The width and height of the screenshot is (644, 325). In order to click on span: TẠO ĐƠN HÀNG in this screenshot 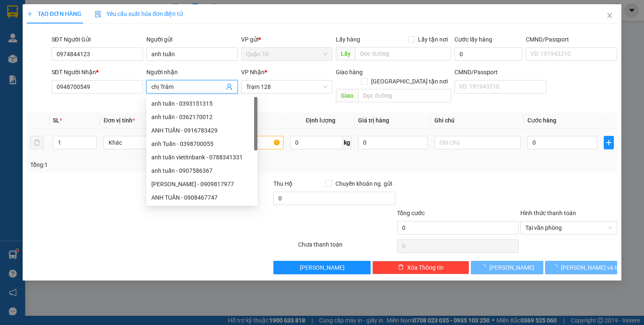, I will do `click(54, 14)`.